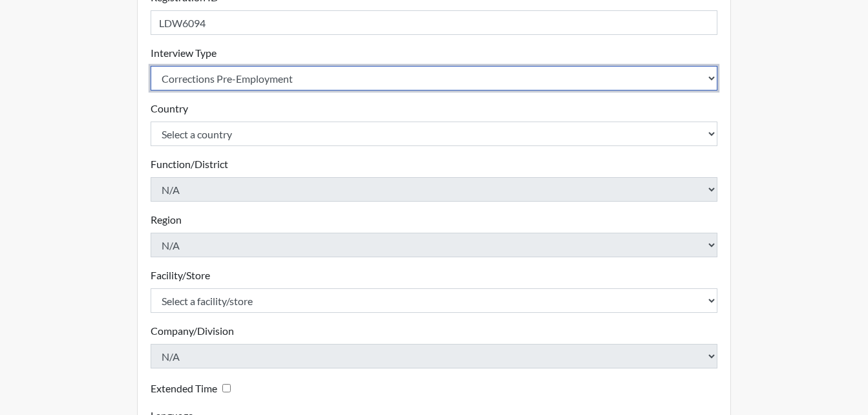 The width and height of the screenshot is (868, 415). What do you see at coordinates (169, 109) in the screenshot?
I see `label: Country` at bounding box center [169, 109].